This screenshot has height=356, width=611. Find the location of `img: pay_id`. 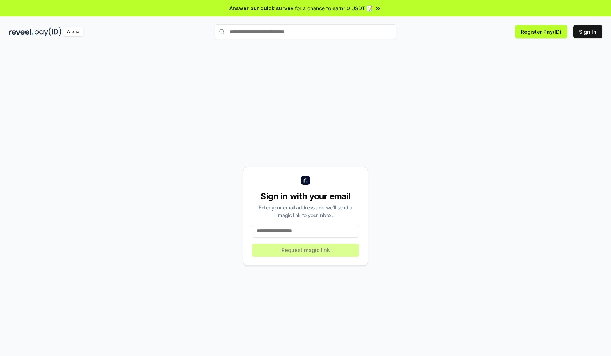

img: pay_id is located at coordinates (48, 32).